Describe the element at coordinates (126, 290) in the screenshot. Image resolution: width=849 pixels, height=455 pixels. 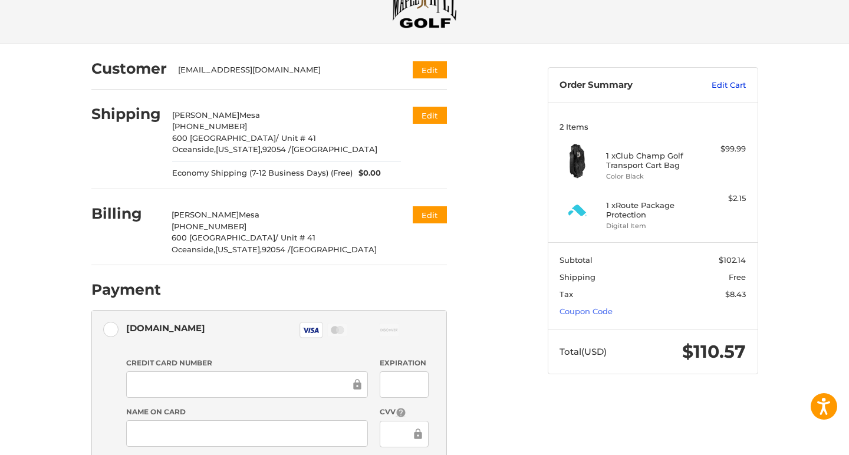
I see `h2: Payment` at that location.